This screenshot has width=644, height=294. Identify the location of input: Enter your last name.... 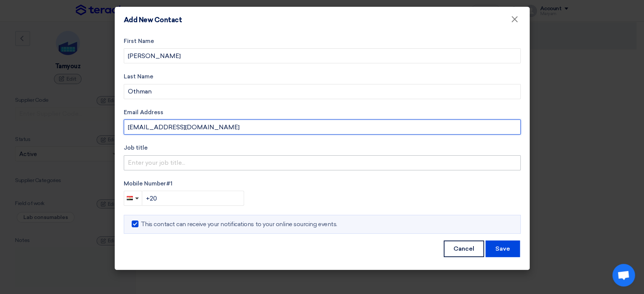
(322, 92).